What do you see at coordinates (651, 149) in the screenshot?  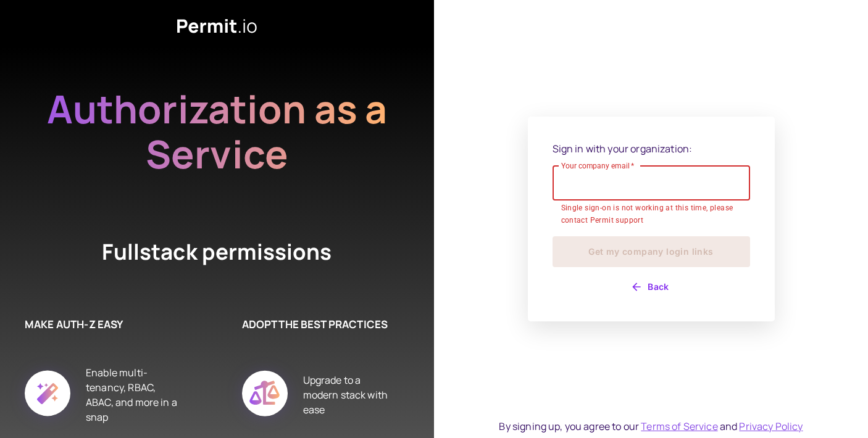 I see `p: Sign in with your organization:` at bounding box center [651, 149].